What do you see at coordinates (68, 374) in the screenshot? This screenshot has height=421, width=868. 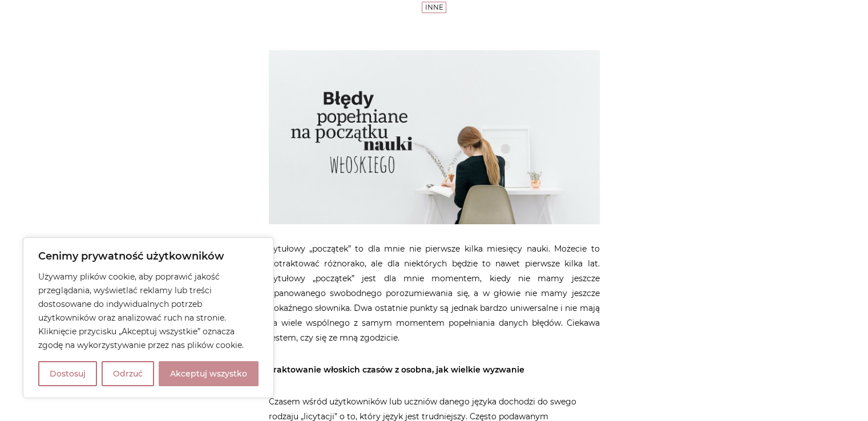 I see `button: Dostosuj` at bounding box center [68, 374].